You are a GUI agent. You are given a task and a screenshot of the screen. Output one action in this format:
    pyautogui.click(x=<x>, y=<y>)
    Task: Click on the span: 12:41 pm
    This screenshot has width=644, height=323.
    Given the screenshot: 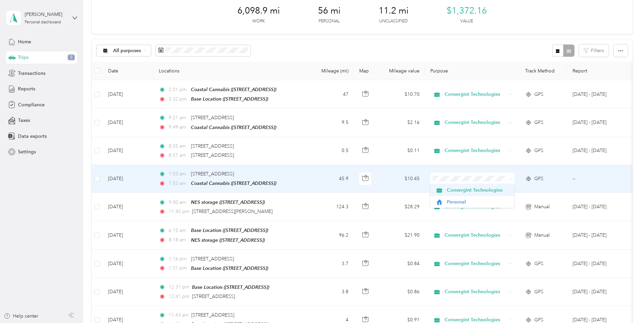 What is the action you would take?
    pyautogui.click(x=179, y=296)
    